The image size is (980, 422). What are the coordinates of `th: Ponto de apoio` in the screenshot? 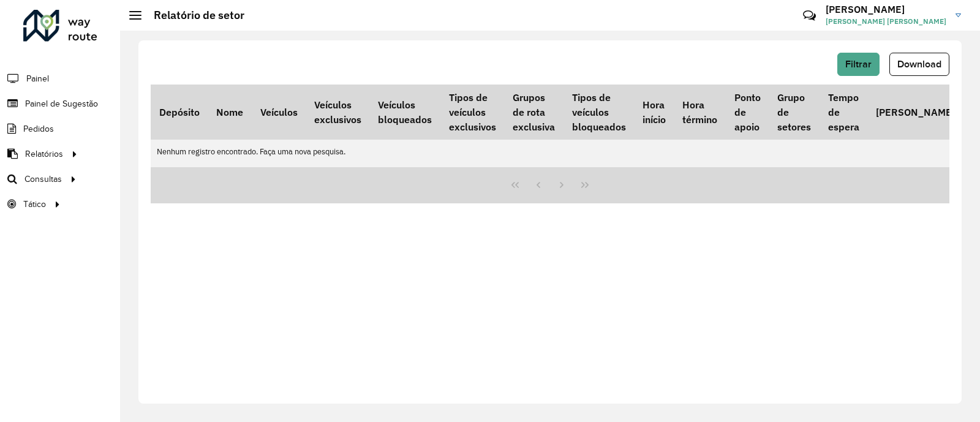 It's located at (747, 112).